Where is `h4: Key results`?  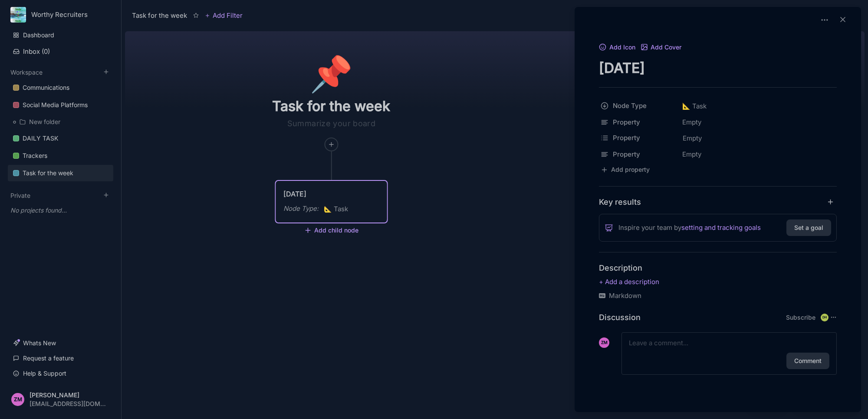
h4: Key results is located at coordinates (620, 202).